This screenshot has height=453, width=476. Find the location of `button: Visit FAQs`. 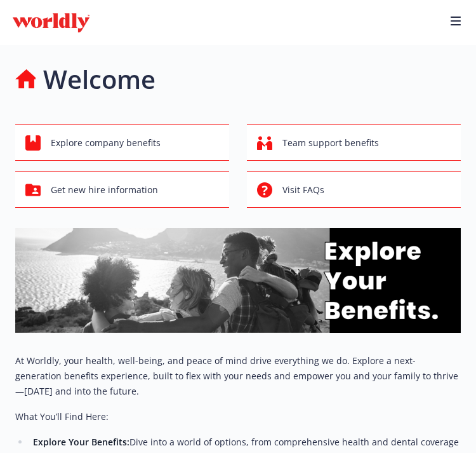

button: Visit FAQs is located at coordinates (354, 190).